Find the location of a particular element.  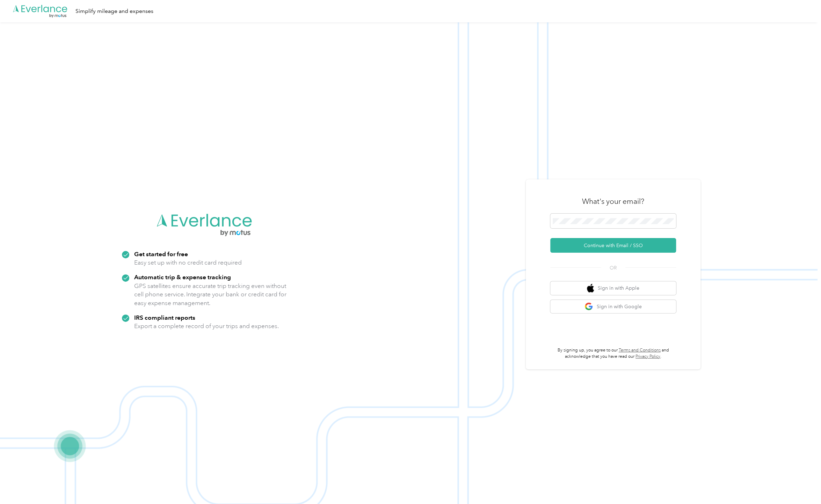

div: Simplify mileage and expenses is located at coordinates (114, 11).